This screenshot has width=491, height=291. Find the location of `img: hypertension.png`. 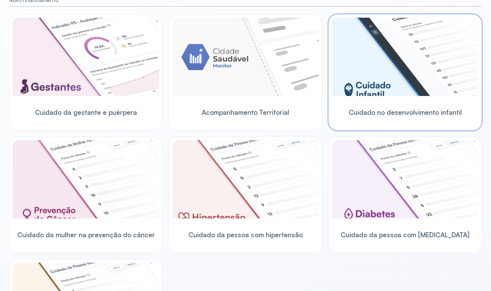

img: hypertension.png is located at coordinates (245, 179).